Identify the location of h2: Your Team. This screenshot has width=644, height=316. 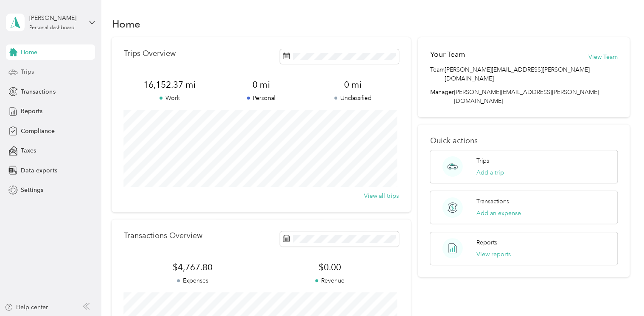
(447, 54).